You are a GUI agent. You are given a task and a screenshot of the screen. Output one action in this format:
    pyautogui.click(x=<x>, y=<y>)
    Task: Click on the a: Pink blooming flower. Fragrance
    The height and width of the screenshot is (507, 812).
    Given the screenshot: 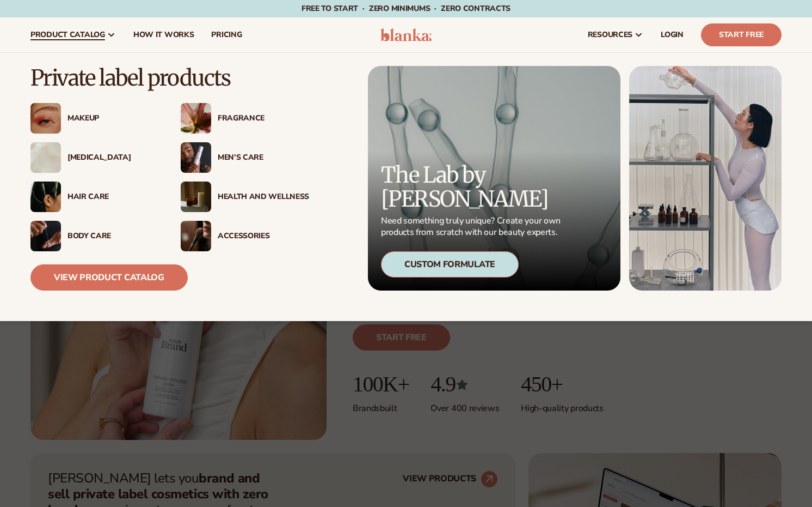 What is the action you would take?
    pyautogui.click(x=245, y=118)
    